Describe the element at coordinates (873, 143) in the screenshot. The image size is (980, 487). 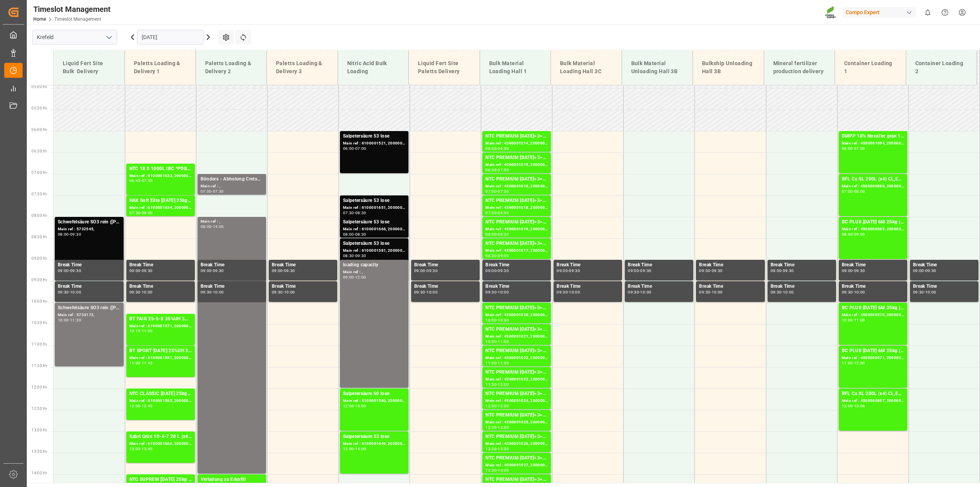
I see `div: Main ref : 4500001004, 2000001038` at that location.